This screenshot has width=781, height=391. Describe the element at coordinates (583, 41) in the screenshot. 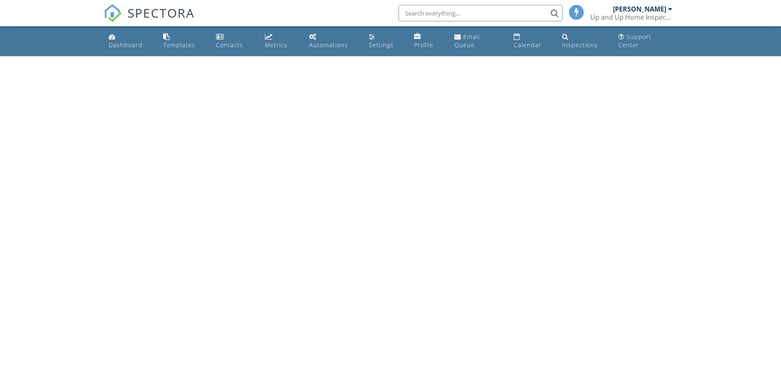

I see `a: Inspections` at that location.